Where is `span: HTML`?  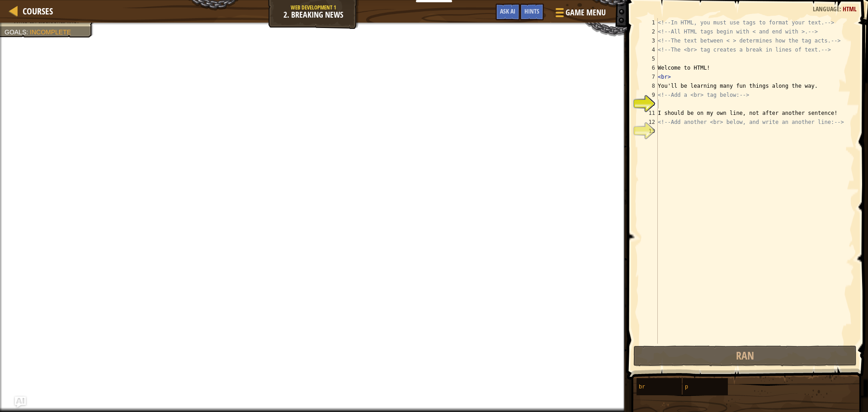
span: HTML is located at coordinates (850, 9).